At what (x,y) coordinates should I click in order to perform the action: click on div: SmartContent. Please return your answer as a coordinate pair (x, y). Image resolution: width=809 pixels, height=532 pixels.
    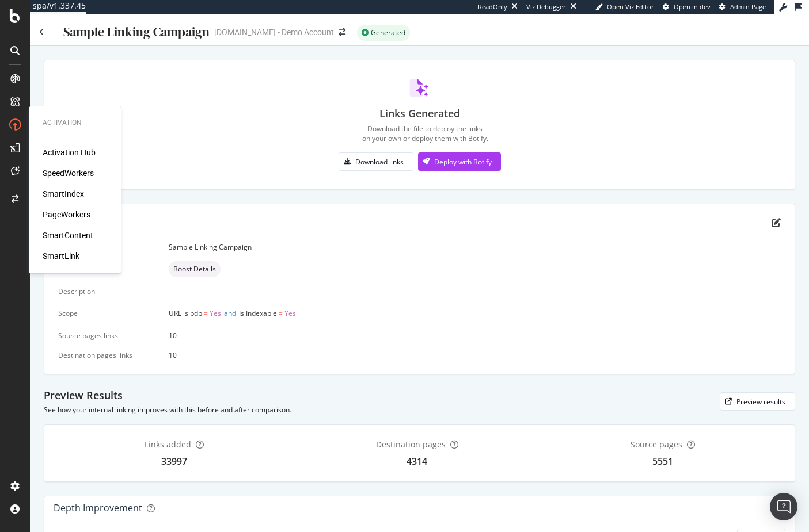
    Looking at the image, I should click on (68, 235).